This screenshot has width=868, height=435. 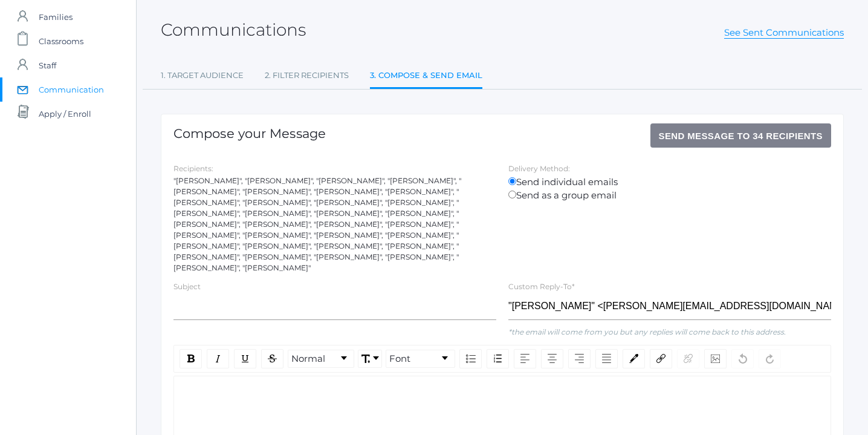 What do you see at coordinates (420, 359) in the screenshot?
I see `div: rdw-font-family-control` at bounding box center [420, 359].